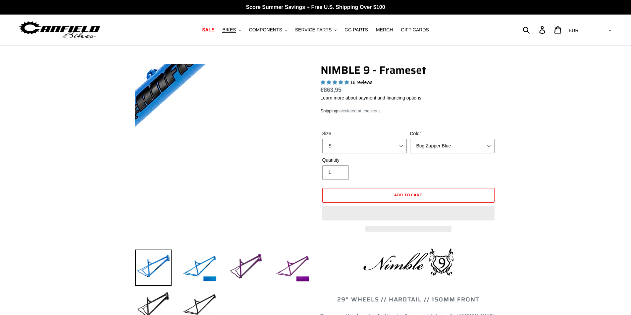  I want to click on a: GG PARTS, so click(356, 30).